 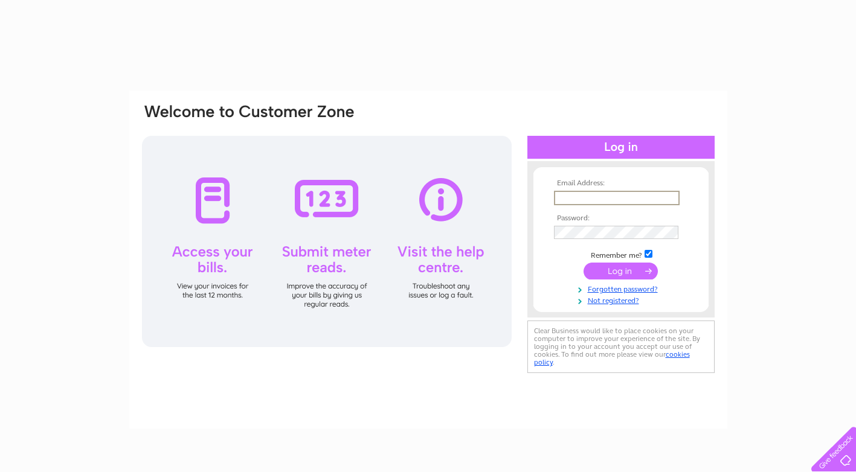 I want to click on td: Remember me?, so click(x=621, y=254).